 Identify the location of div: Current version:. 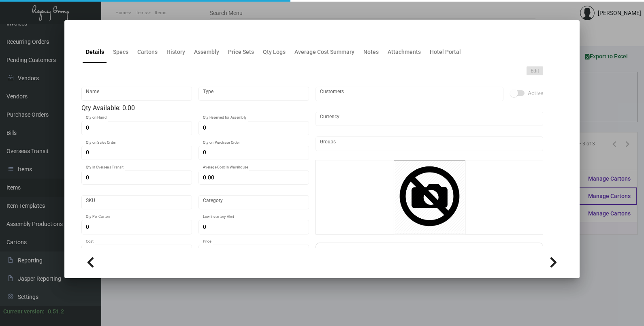
(24, 311).